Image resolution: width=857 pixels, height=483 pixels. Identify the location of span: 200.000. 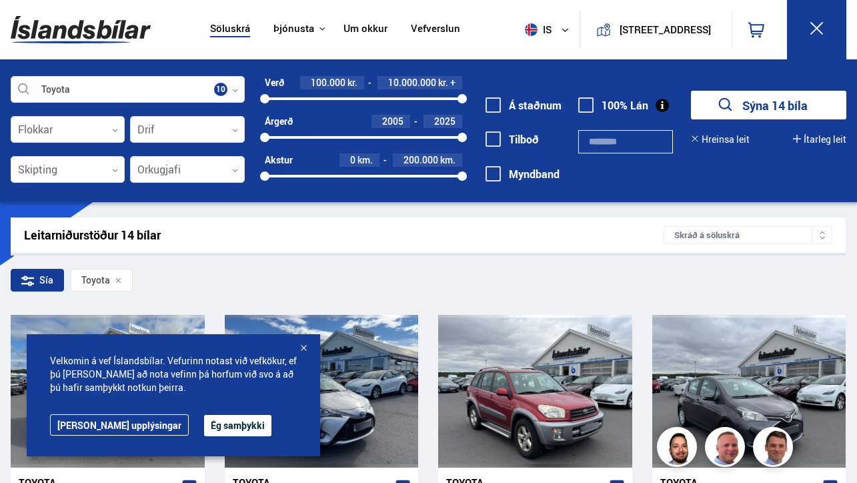
(421, 159).